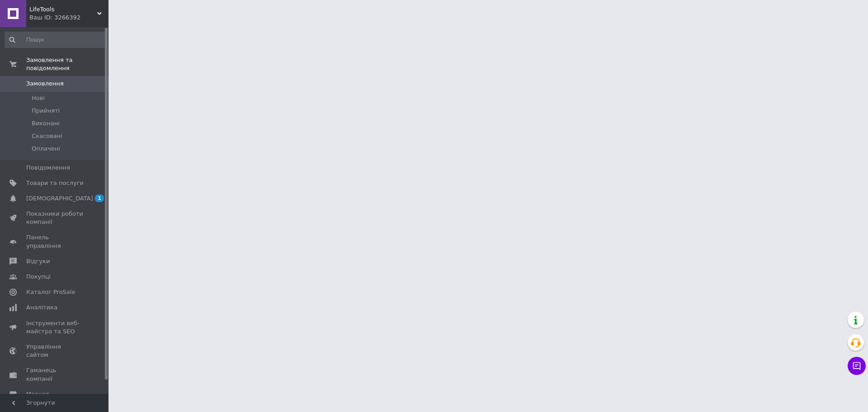 Image resolution: width=868 pixels, height=412 pixels. Describe the element at coordinates (45, 149) in the screenshot. I see `span: Оплачені` at that location.